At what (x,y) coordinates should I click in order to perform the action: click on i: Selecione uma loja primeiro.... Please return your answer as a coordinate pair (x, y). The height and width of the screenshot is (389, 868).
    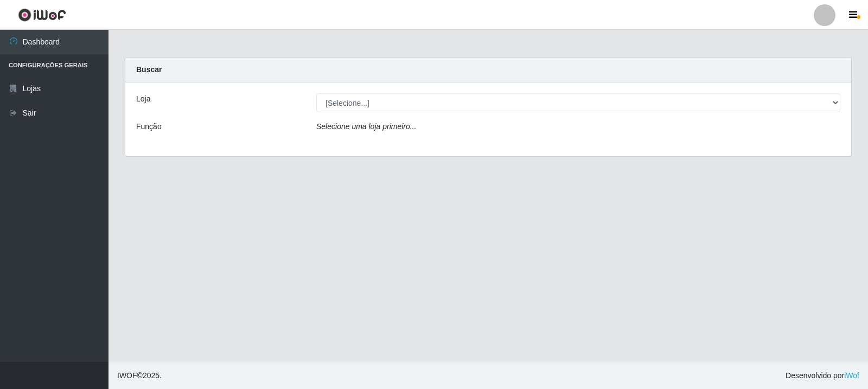
    Looking at the image, I should click on (366, 126).